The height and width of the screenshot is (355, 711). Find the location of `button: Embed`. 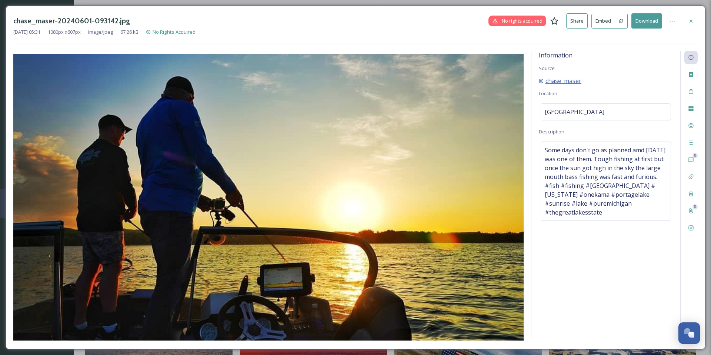

button: Embed is located at coordinates (603, 21).